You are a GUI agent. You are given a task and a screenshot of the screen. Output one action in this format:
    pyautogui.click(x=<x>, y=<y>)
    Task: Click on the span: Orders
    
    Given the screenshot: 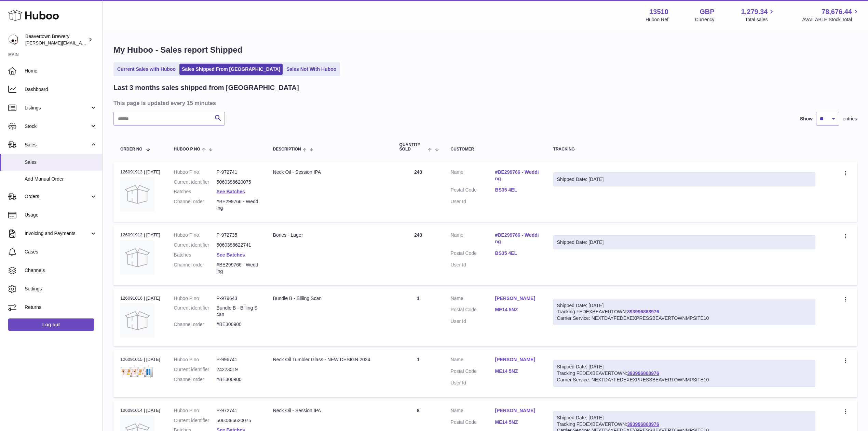 What is the action you would take?
    pyautogui.click(x=57, y=196)
    